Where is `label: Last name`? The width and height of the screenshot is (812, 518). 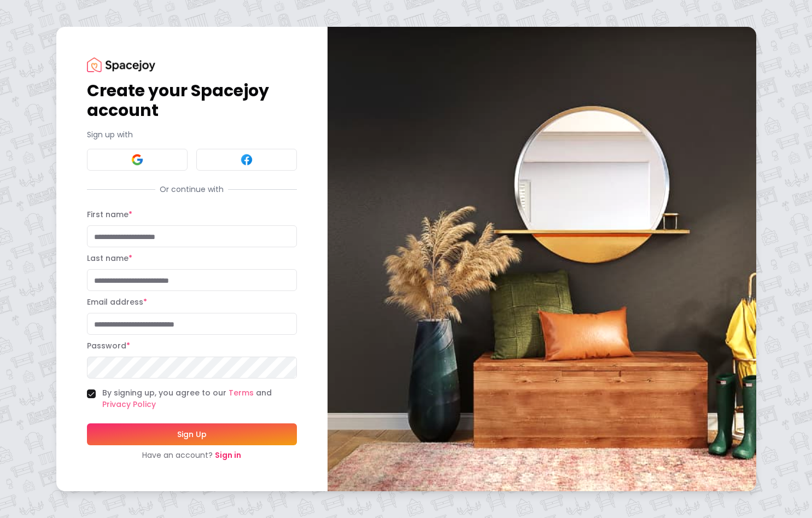
label: Last name is located at coordinates (110, 258).